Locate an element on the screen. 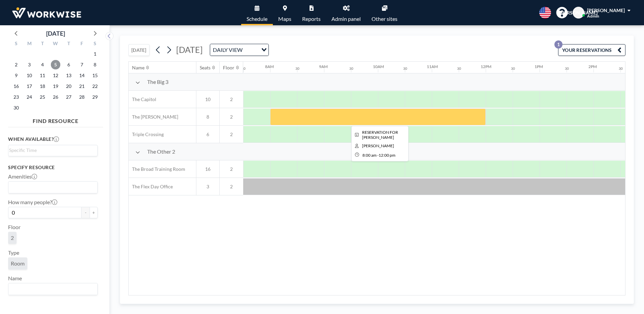 Image resolution: width=644 pixels, height=314 pixels. span: 3 is located at coordinates (208, 187).